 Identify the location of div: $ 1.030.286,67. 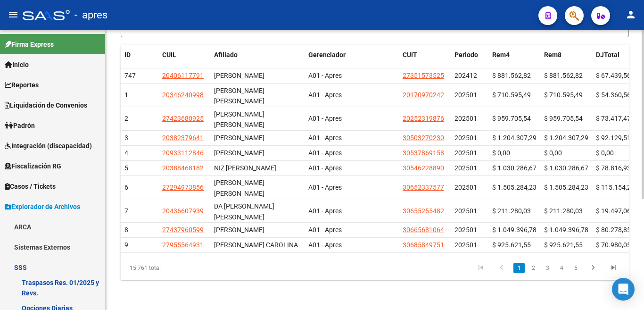
(566, 168).